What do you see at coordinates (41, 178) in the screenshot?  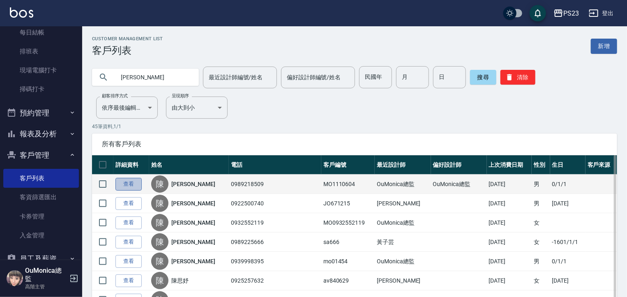 I see `a: 客戶列表` at bounding box center [41, 178].